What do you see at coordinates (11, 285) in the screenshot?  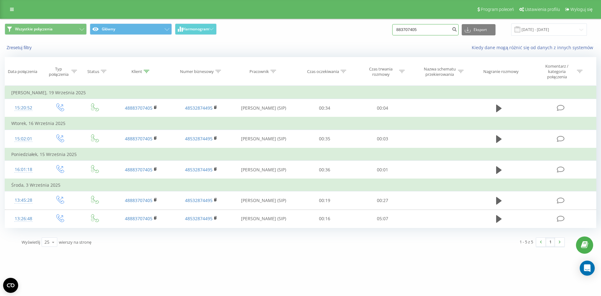 I see `button: Open CMP widget` at bounding box center [11, 285].